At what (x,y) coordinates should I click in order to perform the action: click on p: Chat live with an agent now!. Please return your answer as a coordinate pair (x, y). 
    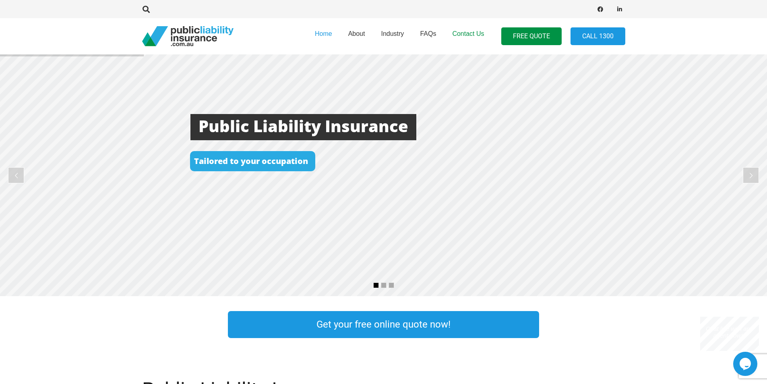
    Looking at the image, I should click on (28, 15).